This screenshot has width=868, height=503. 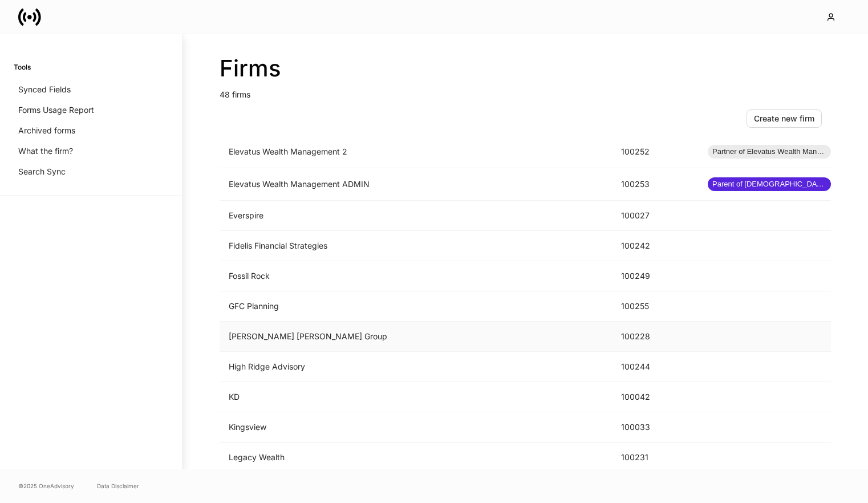 What do you see at coordinates (416, 152) in the screenshot?
I see `td: Elevatus Wealth Management 2` at bounding box center [416, 152].